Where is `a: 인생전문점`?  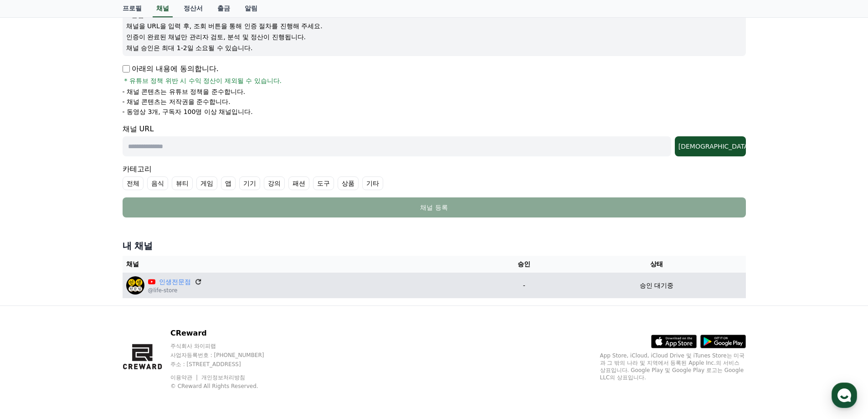 a: 인생전문점 is located at coordinates (175, 282).